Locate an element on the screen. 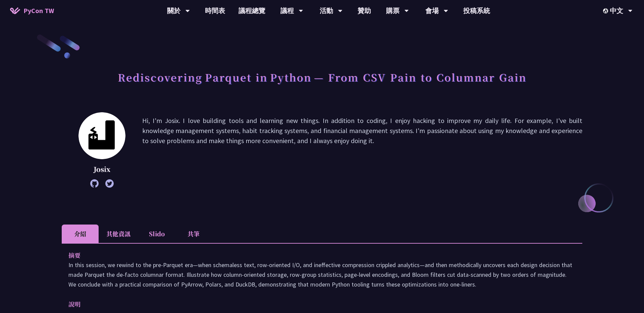 The image size is (644, 313). li: 其他資訊 is located at coordinates (118, 233).